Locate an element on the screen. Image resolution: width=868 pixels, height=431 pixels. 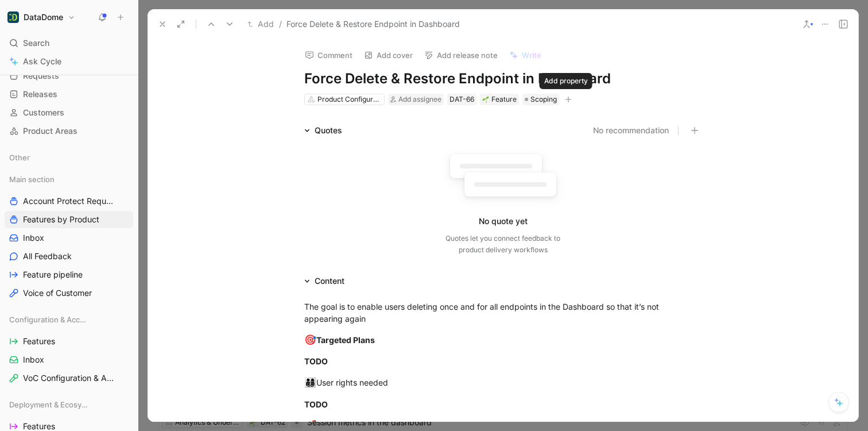
a: All Feedback is located at coordinates (69, 256).